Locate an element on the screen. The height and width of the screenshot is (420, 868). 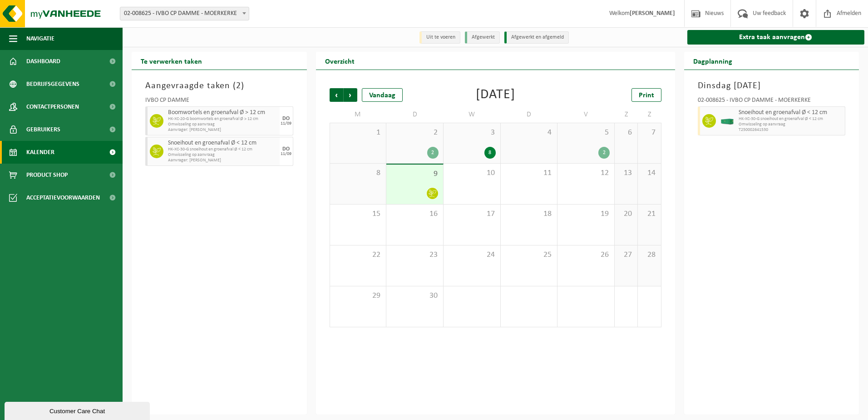
a: Extra taak aanvragen is located at coordinates (776, 38).